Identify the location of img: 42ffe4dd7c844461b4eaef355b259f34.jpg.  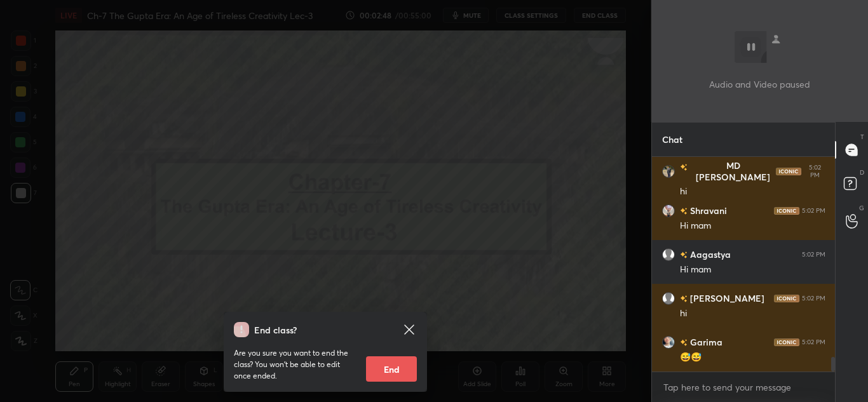
(668, 342).